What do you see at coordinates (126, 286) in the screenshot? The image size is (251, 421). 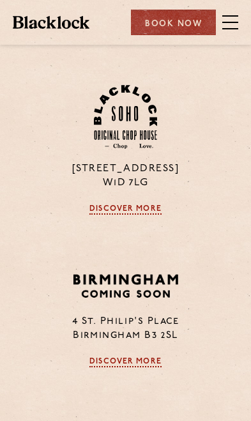 I see `img: BIRMINGHAM-P22_-e1747915156957.png` at bounding box center [126, 286].